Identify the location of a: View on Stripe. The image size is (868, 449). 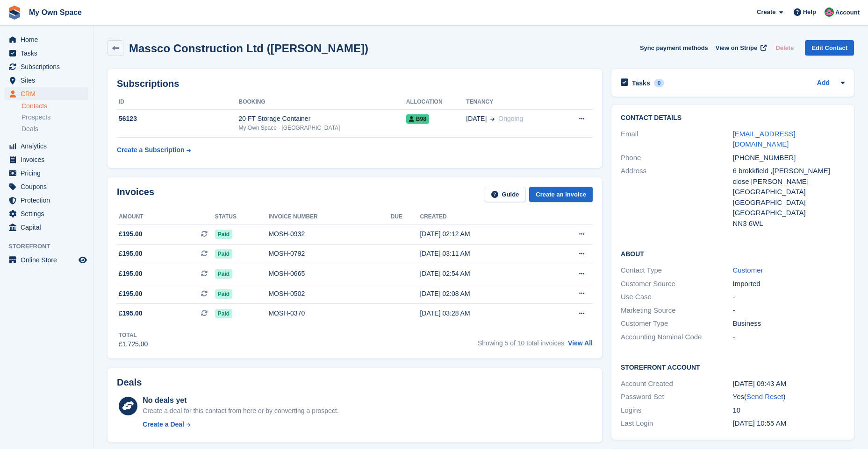
(740, 48).